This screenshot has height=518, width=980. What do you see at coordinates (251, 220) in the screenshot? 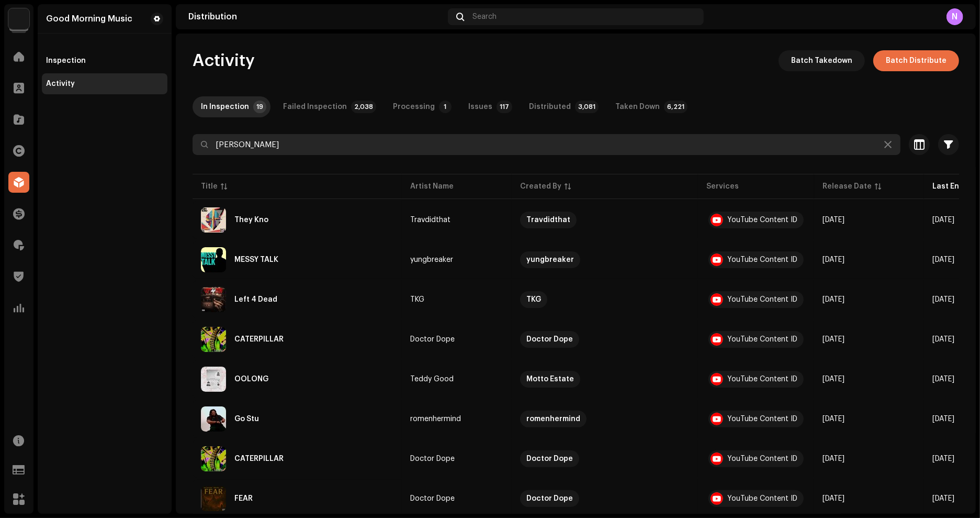
I see `div: They Kno` at bounding box center [251, 220].